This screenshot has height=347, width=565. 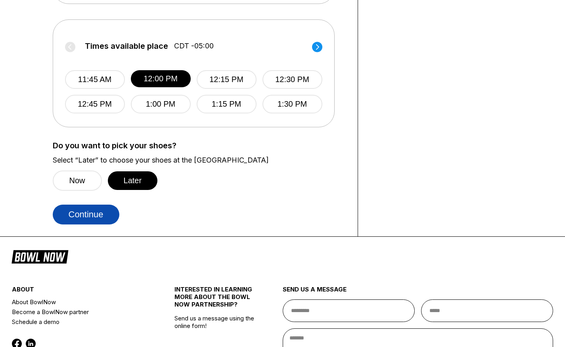 I want to click on button: 12:45 PM, so click(x=95, y=104).